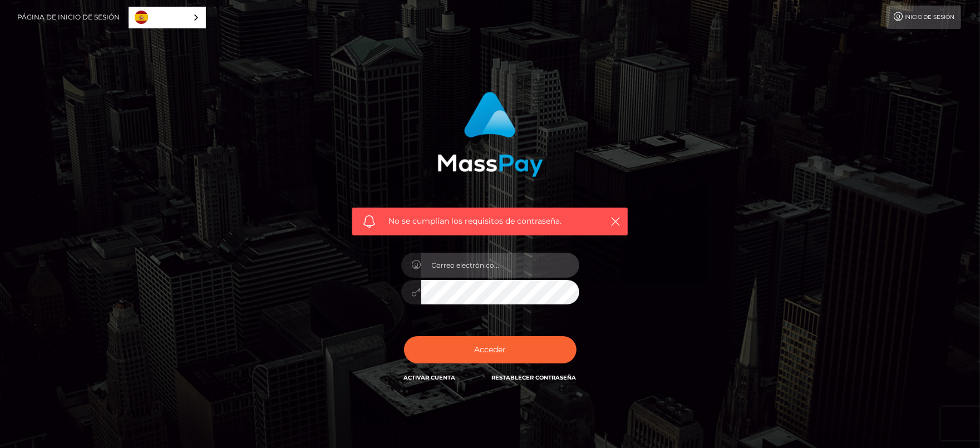  I want to click on a: Inicio de sesión, so click(924, 17).